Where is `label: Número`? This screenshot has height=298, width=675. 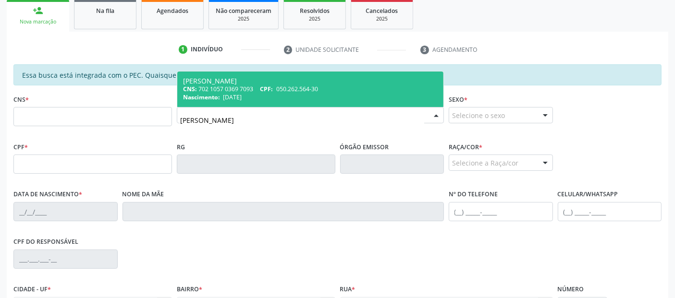
label: Número is located at coordinates (571, 290).